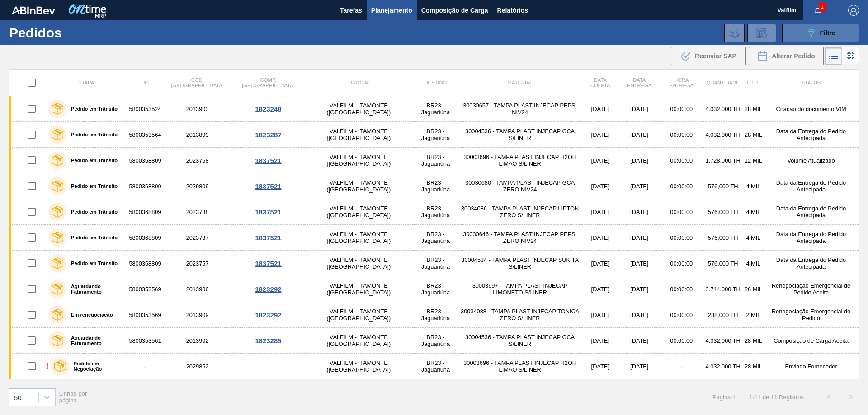 This screenshot has height=415, width=868. What do you see at coordinates (145, 134) in the screenshot?
I see `td: 5800353564` at bounding box center [145, 134].